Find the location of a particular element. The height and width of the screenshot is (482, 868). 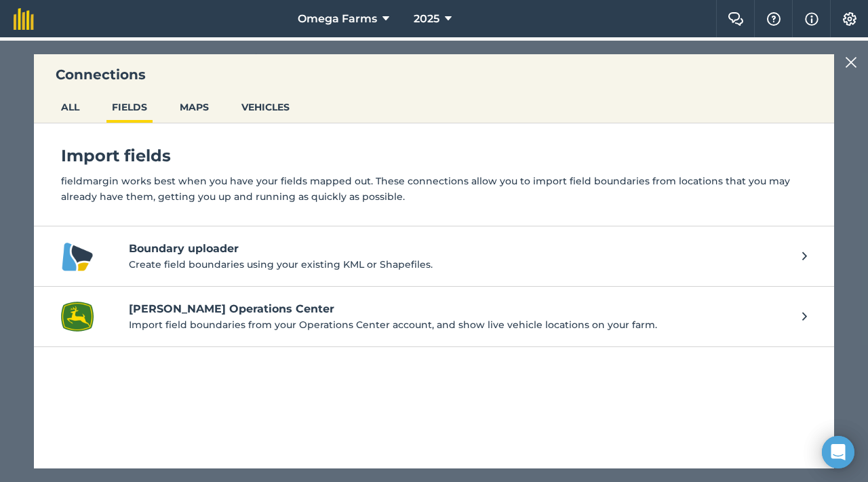

button: ALL is located at coordinates (70, 107).